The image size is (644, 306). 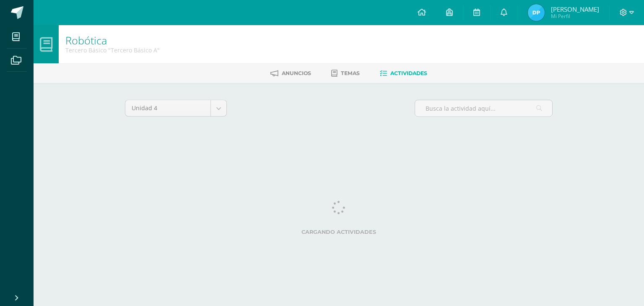 I want to click on label: Cargando actividades, so click(x=339, y=232).